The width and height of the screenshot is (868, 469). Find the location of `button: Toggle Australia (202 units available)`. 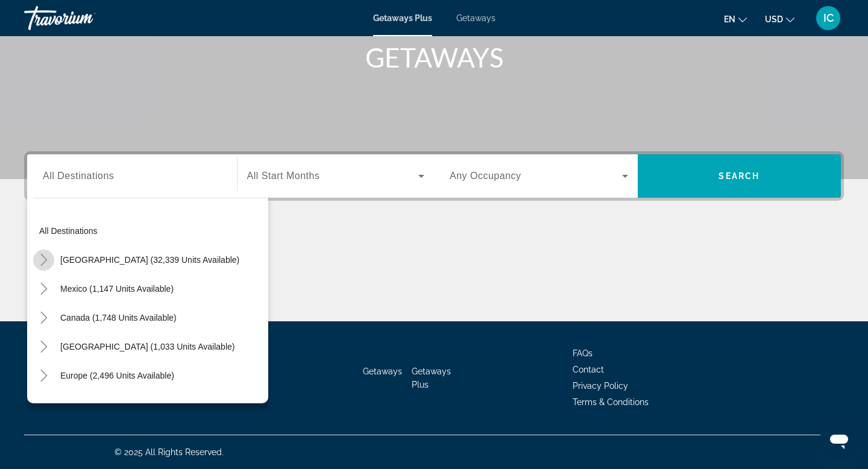

button: Toggle Australia (202 units available) is located at coordinates (44, 405).